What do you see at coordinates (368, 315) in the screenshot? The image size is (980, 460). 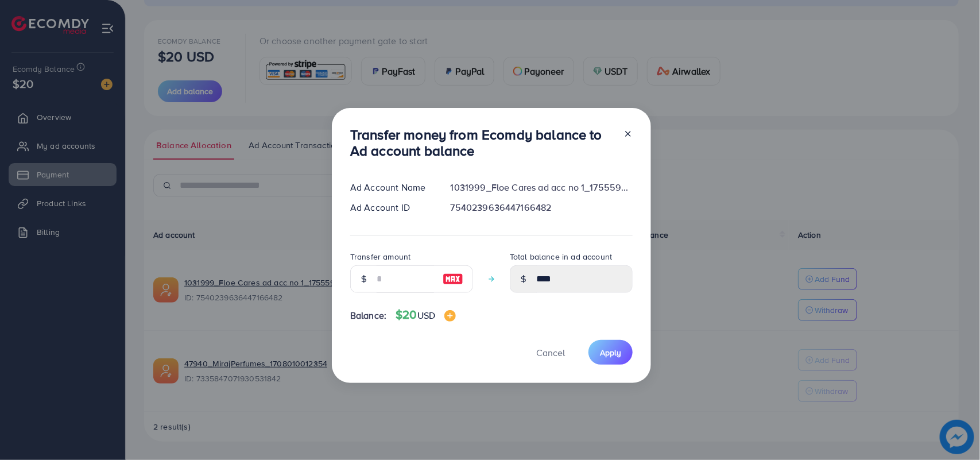 I see `span: Balance:` at bounding box center [368, 315].